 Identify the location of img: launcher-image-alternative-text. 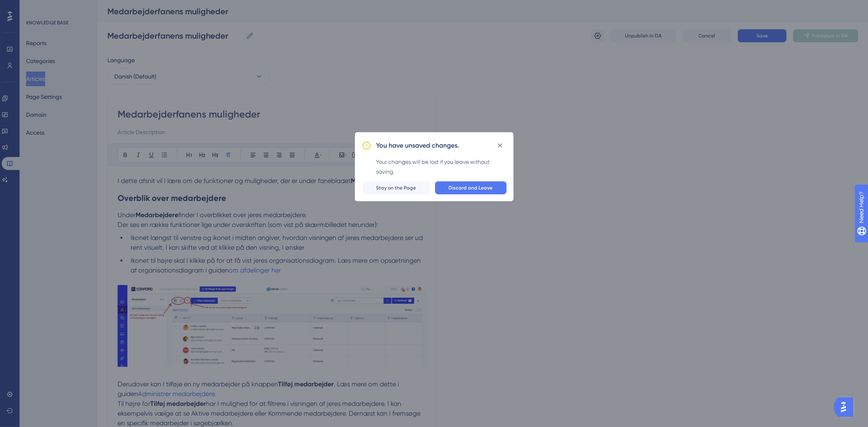
(10, 12).